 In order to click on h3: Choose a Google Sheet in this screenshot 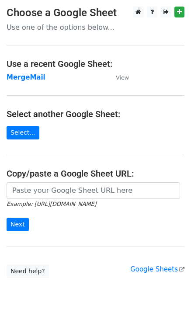, I will do `click(95, 13)`.